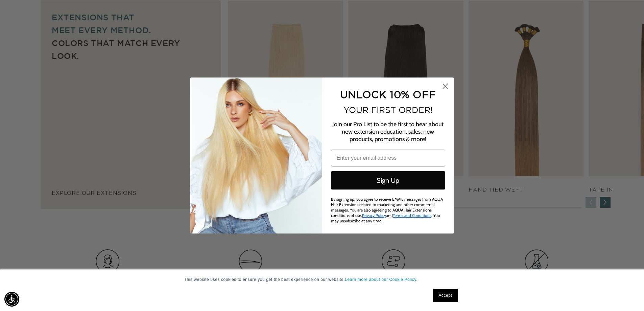 The height and width of the screenshot is (311, 644). Describe the element at coordinates (388, 94) in the screenshot. I see `span: UNLOCK 10% OFF` at that location.